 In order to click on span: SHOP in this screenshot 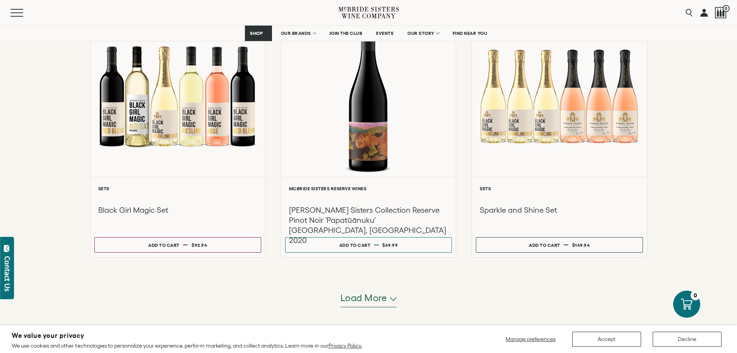, I will do `click(257, 33)`.